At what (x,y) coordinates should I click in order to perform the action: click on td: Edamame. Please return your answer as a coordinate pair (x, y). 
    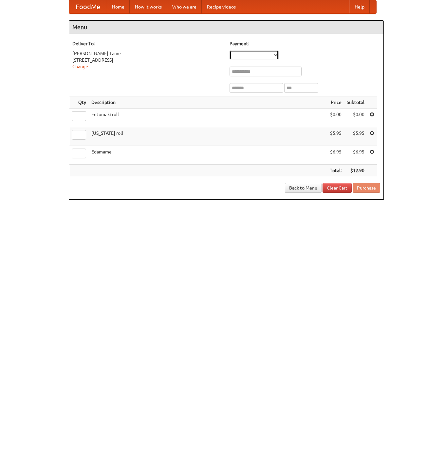
    Looking at the image, I should click on (208, 155).